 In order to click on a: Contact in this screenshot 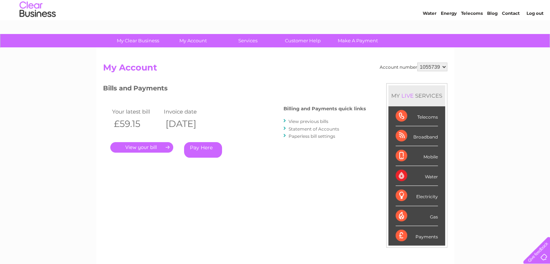, I will do `click(511, 33)`.